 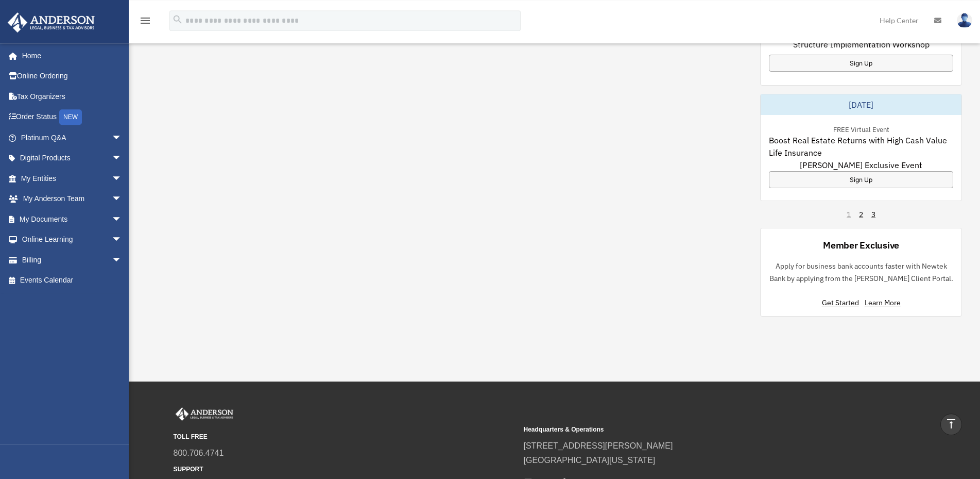 What do you see at coordinates (696, 430) in the screenshot?
I see `small: Headquarters & Operations` at bounding box center [696, 430].